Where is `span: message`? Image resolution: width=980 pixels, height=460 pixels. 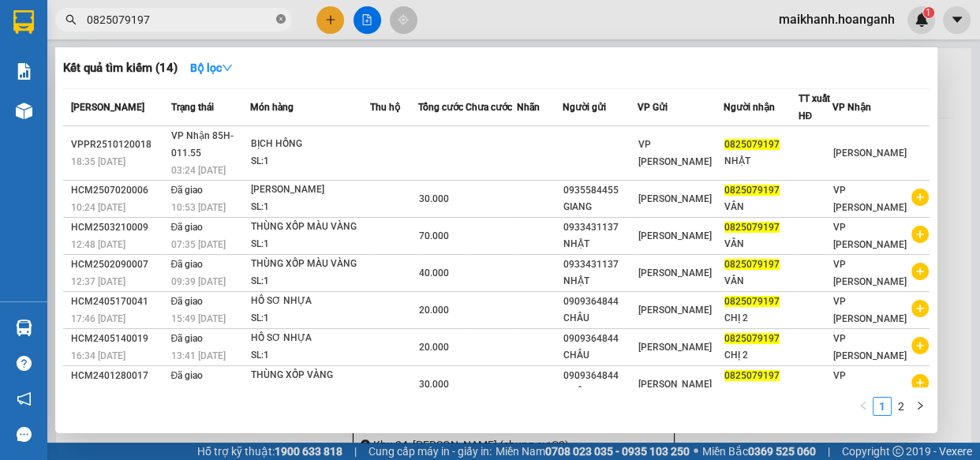
span: message is located at coordinates (24, 434).